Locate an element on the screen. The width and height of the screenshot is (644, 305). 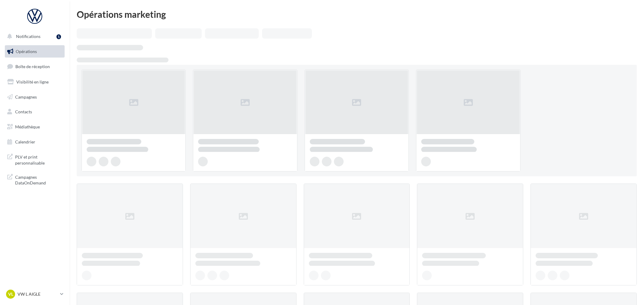
span: Contacts is located at coordinates (24, 112).